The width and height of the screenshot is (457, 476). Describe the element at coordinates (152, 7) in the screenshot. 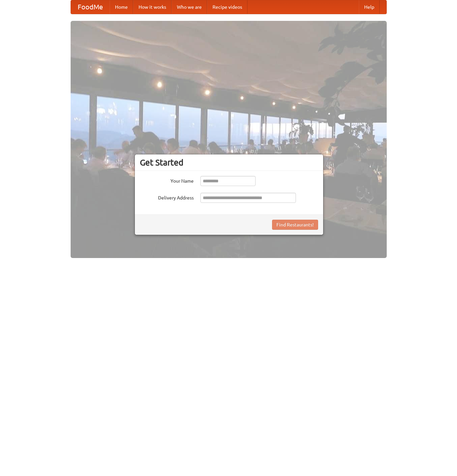

I see `a: How it works` at that location.